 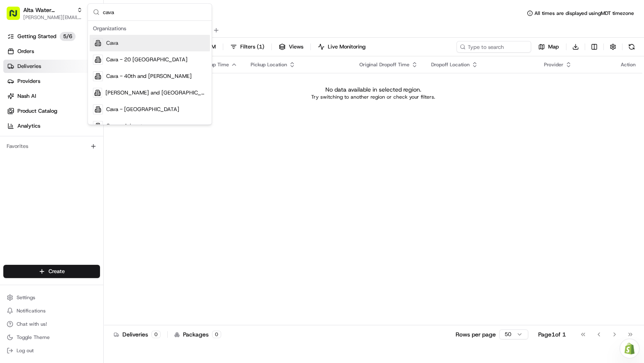 What do you see at coordinates (628, 65) in the screenshot?
I see `div: Action` at bounding box center [628, 65].